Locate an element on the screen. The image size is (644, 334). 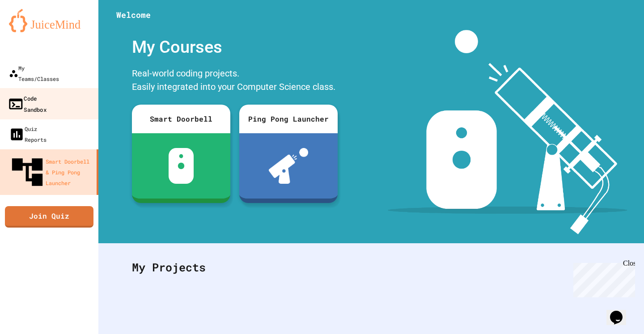
img: logo-orange.svg is located at coordinates (49, 21).